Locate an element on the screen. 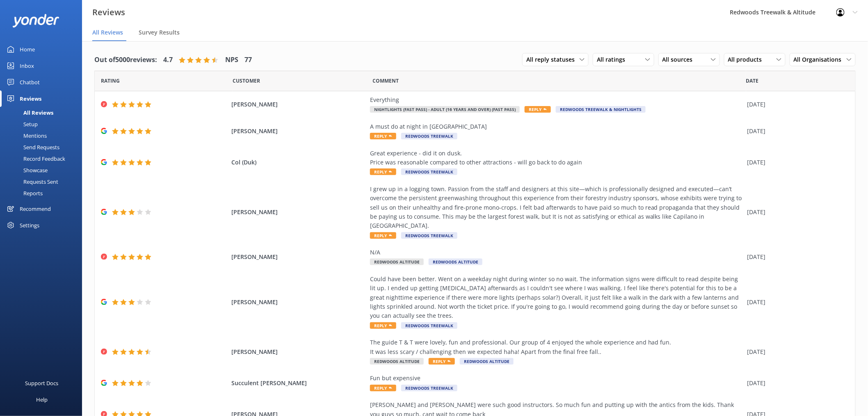  div: Mentions is located at coordinates (26, 136).